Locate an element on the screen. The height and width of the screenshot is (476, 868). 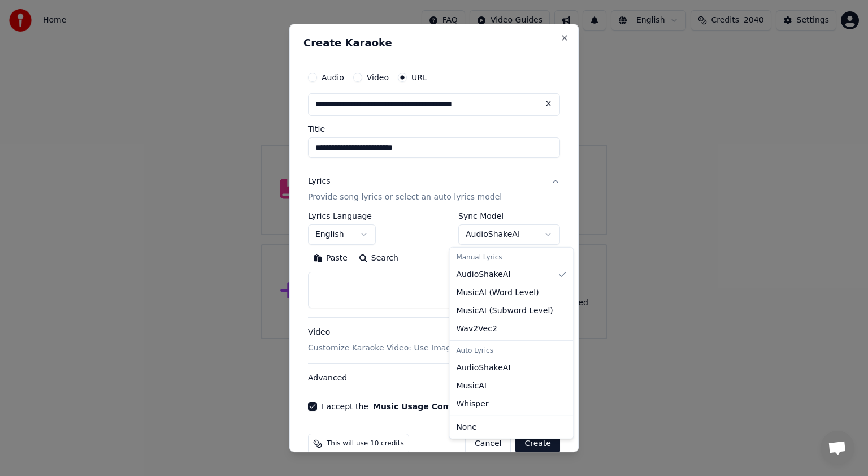
p: Customize Karaoke Video: Use Image, Video, or Color is located at coordinates (414, 348).